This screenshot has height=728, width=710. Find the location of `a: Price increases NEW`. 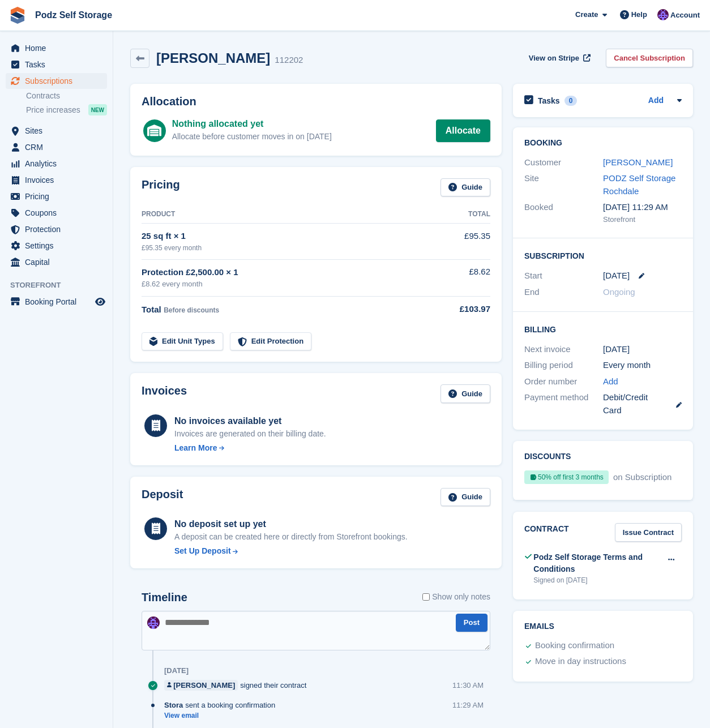

a: Price increases NEW is located at coordinates (67, 109).